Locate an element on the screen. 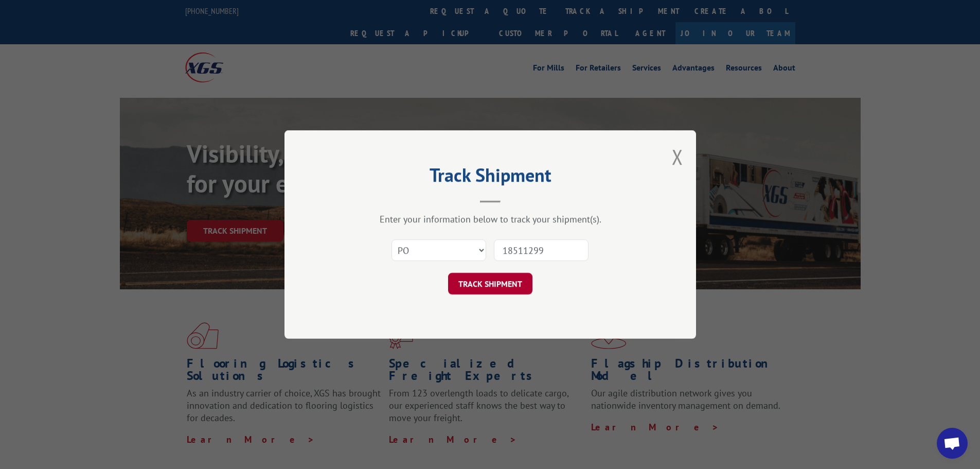  input: Number(s) is located at coordinates (542, 251).